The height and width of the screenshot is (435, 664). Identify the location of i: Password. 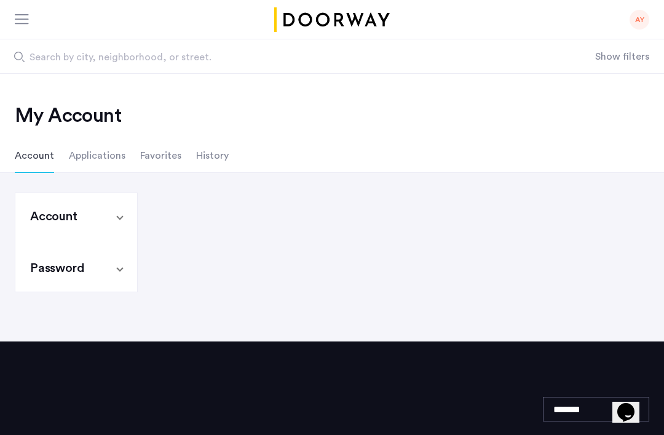
(57, 268).